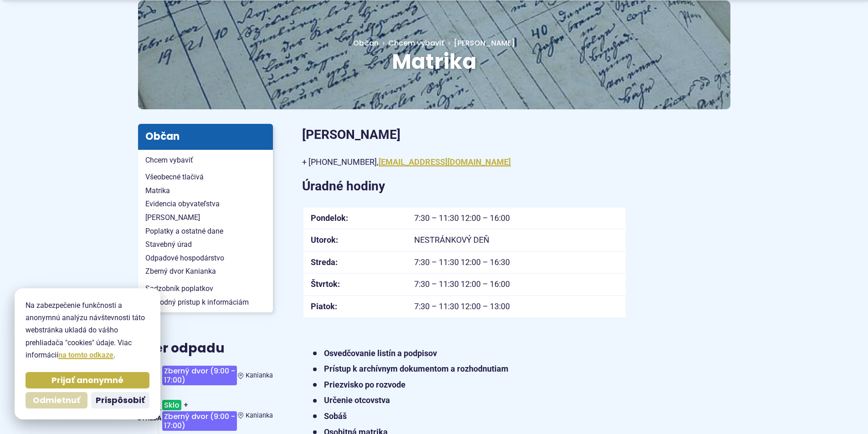  What do you see at coordinates (205, 244) in the screenshot?
I see `a: Stavebný úrad` at bounding box center [205, 244].